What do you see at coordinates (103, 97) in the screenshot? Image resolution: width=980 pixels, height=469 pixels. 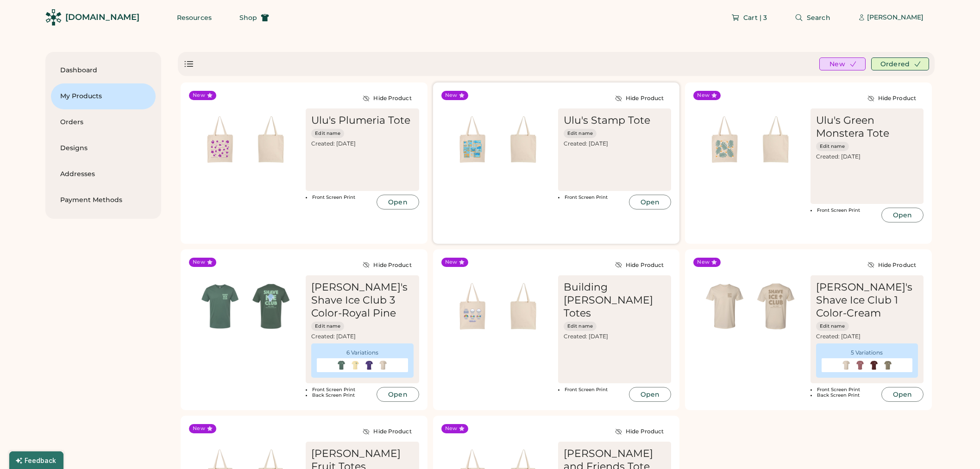 I see `div: My Products` at bounding box center [103, 97].